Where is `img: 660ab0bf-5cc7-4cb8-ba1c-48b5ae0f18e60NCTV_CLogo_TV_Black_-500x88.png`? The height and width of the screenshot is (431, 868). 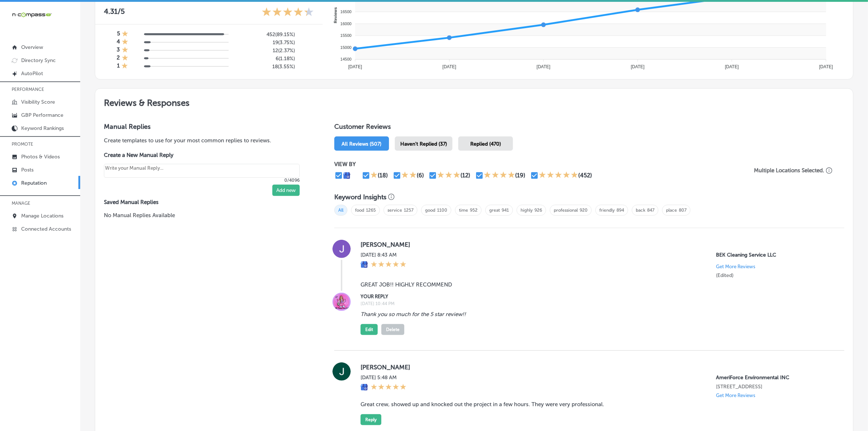
img: 660ab0bf-5cc7-4cb8-ba1c-48b5ae0f18e60NCTV_CLogo_TV_Black_-500x88.png is located at coordinates (32, 14).